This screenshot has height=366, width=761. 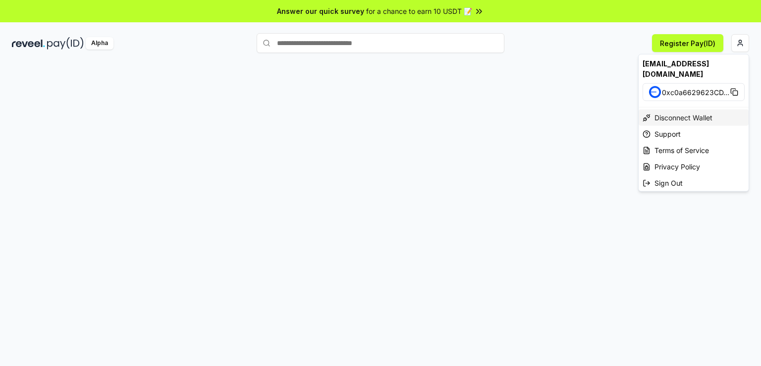 I want to click on span: 0xc0a6629623CD ..., so click(x=695, y=92).